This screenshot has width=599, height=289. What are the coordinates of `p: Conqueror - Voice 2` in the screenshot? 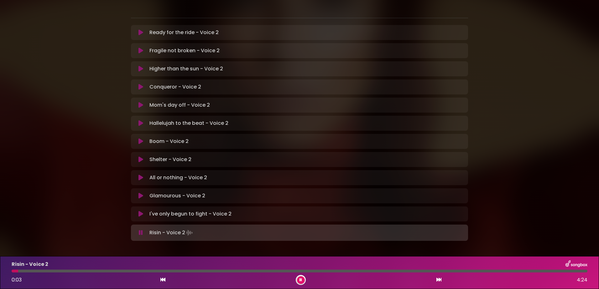 It's located at (175, 87).